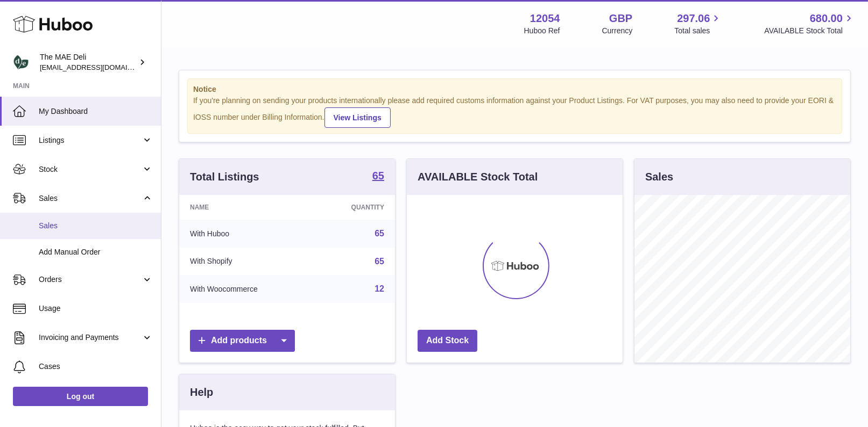 The height and width of the screenshot is (427, 868). Describe the element at coordinates (477, 177) in the screenshot. I see `h3: AVAILABLE Stock Total` at that location.